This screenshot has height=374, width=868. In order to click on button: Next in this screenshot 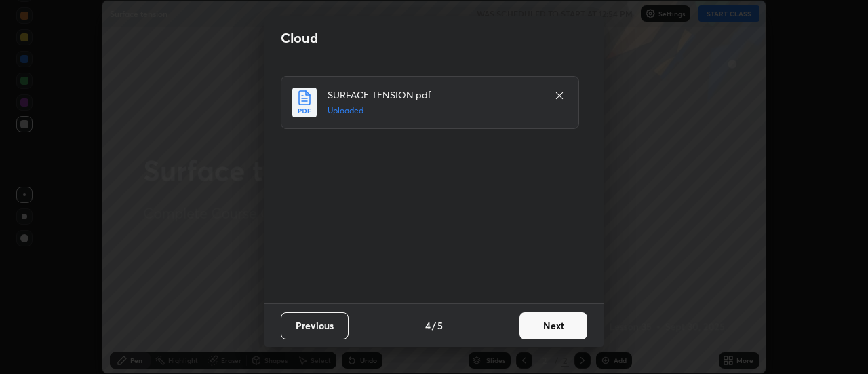, I will do `click(553, 326)`.